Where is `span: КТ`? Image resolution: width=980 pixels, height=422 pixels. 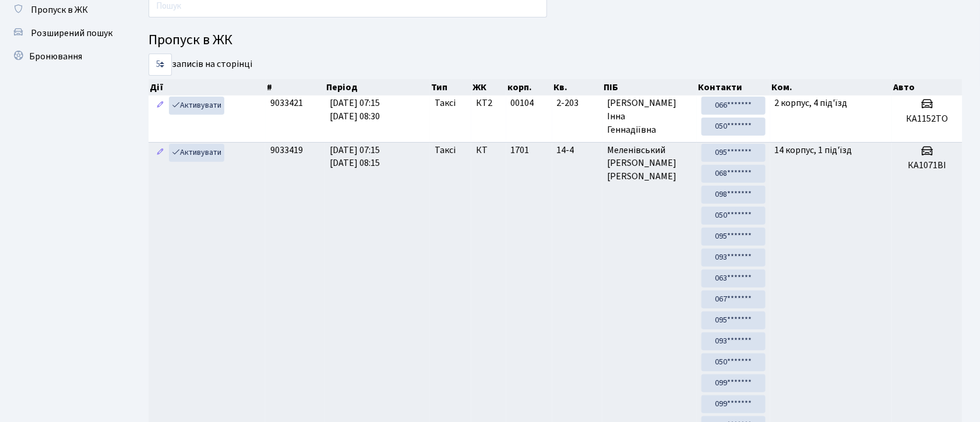 span: КТ is located at coordinates (488, 150).